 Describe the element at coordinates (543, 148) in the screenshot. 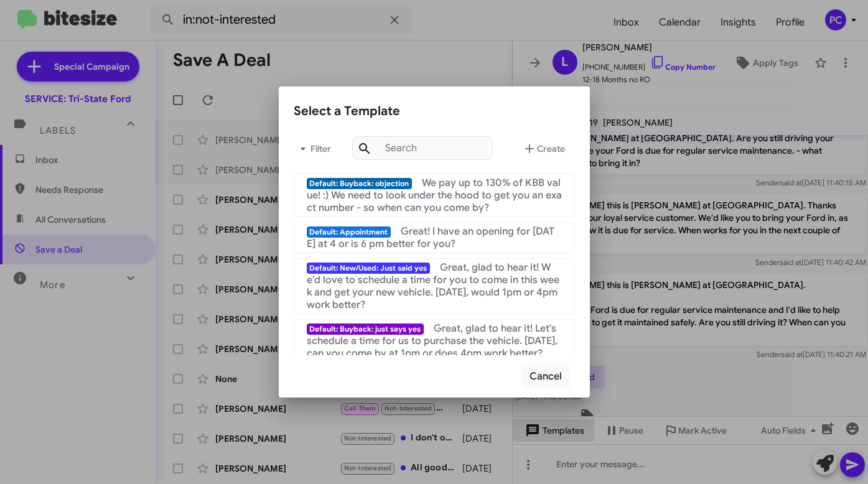

I see `span: Create` at that location.